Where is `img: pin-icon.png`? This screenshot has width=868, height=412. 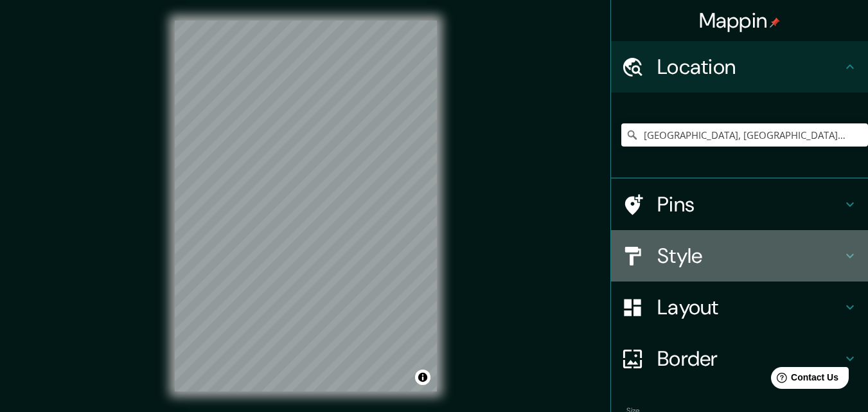
img: pin-icon.png is located at coordinates (775, 23).